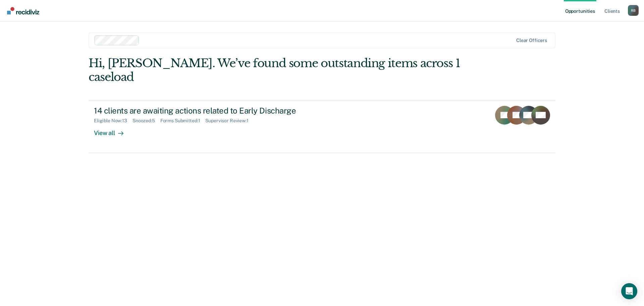  Describe the element at coordinates (23, 11) in the screenshot. I see `img: Recidiviz` at that location.